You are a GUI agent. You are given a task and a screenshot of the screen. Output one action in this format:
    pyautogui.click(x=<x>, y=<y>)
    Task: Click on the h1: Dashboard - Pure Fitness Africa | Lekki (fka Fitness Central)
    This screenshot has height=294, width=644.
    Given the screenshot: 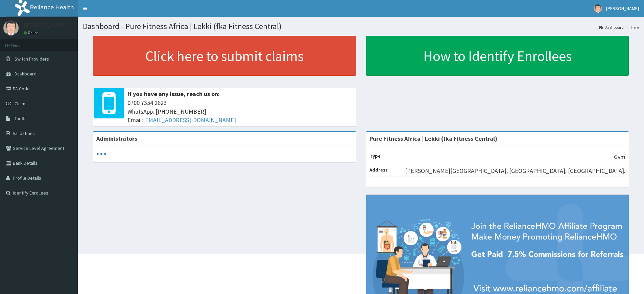 What is the action you would take?
    pyautogui.click(x=361, y=26)
    